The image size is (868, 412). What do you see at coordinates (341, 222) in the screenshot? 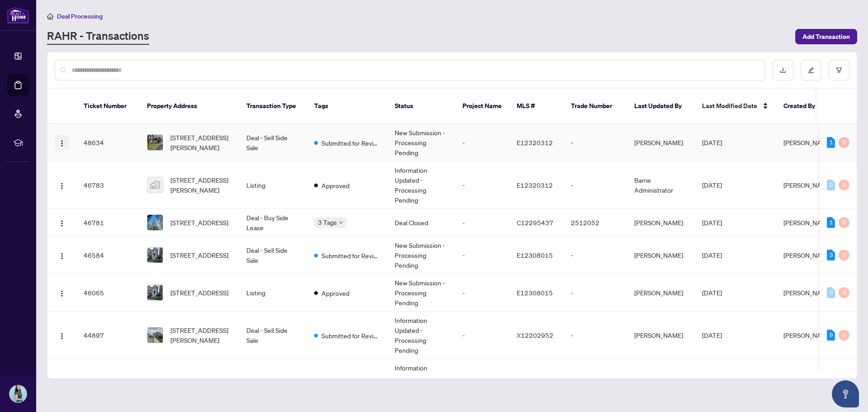
I see `span: down` at bounding box center [341, 222].